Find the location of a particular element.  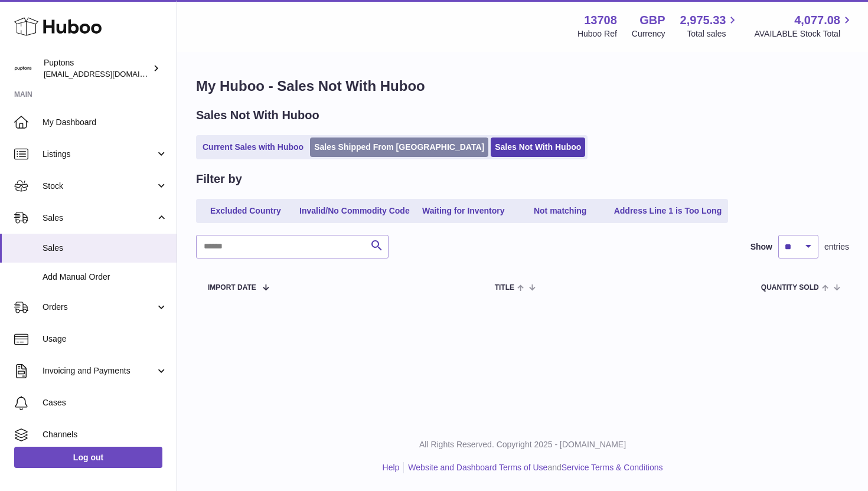

a: Current Sales with Huboo is located at coordinates (253, 147).